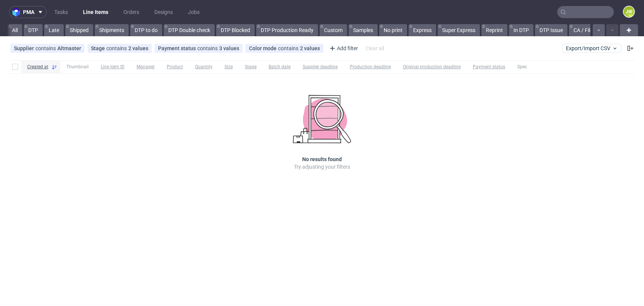 The image size is (644, 306). Describe the element at coordinates (264, 48) in the screenshot. I see `span: Color mode` at that location.